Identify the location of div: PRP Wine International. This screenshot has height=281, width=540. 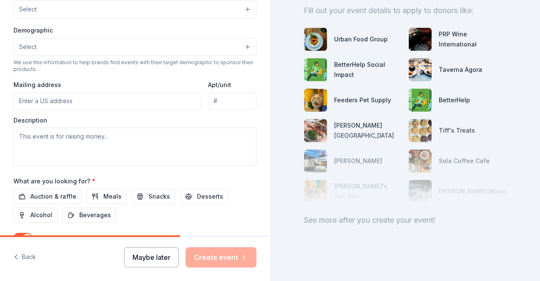
(473, 39).